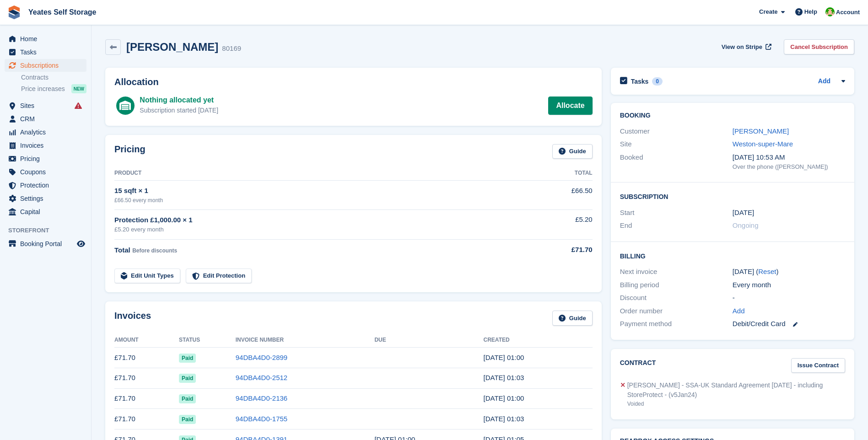  Describe the element at coordinates (789, 324) in the screenshot. I see `div: Debit/Credit Card` at that location.